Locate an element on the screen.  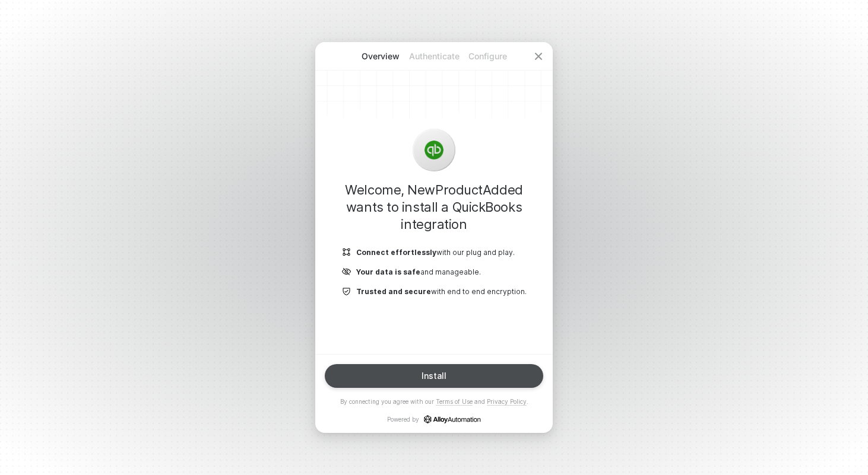
button: Install is located at coordinates (434, 377).